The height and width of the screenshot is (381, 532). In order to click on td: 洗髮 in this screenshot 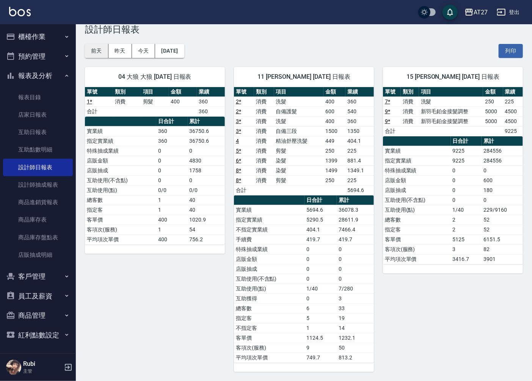, I will do `click(451, 102)`.